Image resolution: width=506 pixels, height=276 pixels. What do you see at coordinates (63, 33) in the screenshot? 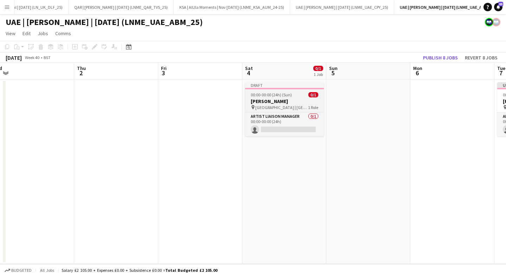
I see `span: Comms` at bounding box center [63, 33].